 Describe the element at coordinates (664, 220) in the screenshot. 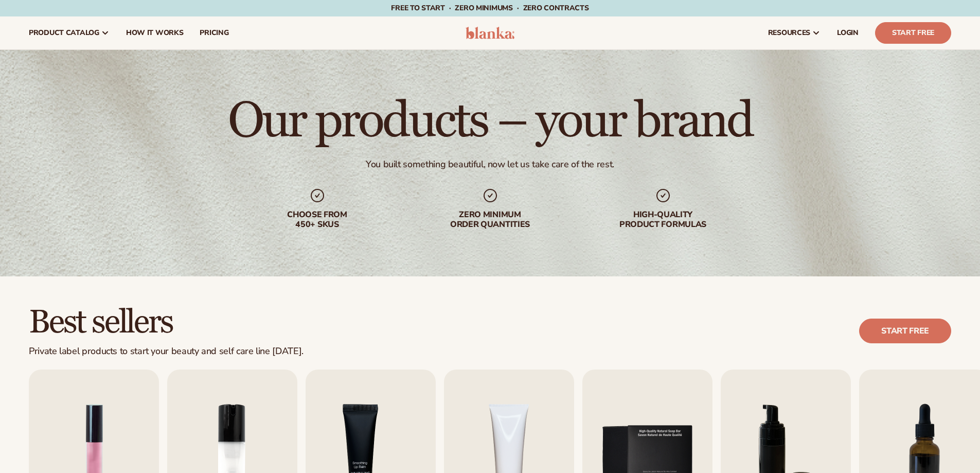

I see `div: High-quality product formulas` at that location.